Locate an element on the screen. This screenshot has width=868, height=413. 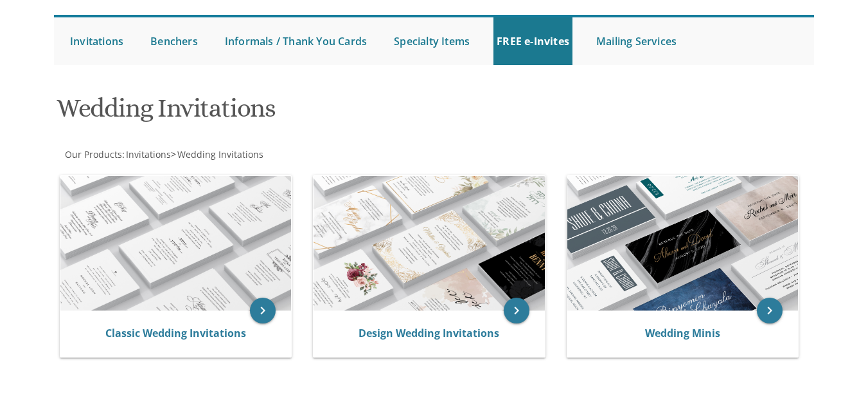
img: Wedding Minis is located at coordinates (683, 243).